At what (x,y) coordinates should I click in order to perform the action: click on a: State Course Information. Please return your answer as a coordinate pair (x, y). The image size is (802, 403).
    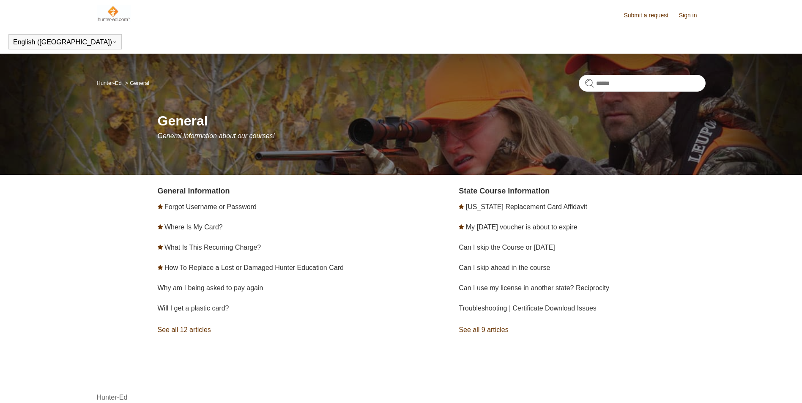
    Looking at the image, I should click on (504, 191).